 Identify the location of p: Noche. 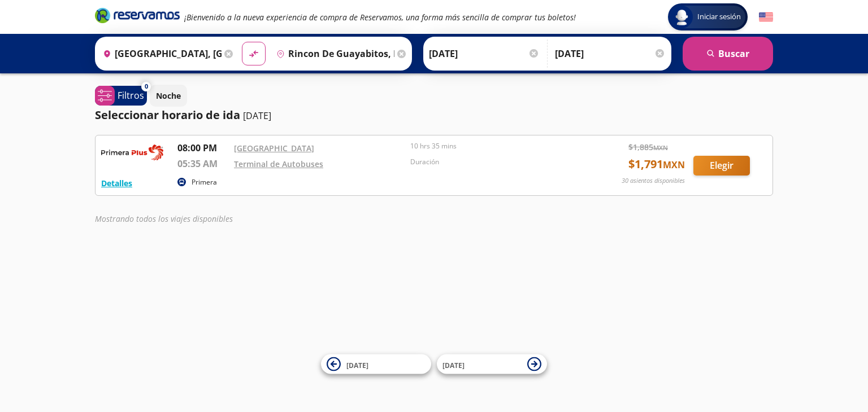
(168, 96).